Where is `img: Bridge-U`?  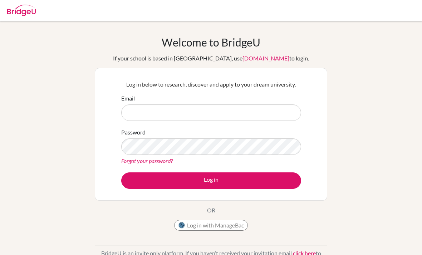 img: Bridge-U is located at coordinates (21, 10).